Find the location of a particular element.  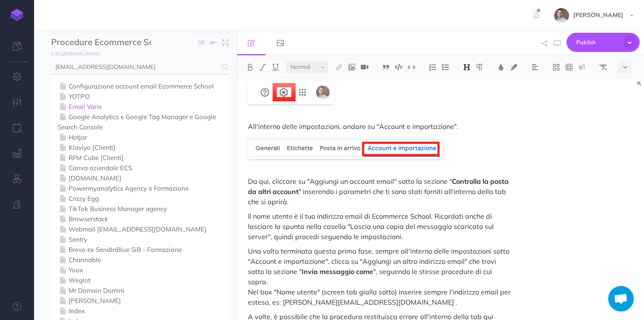

img: Link button is located at coordinates (339, 68).